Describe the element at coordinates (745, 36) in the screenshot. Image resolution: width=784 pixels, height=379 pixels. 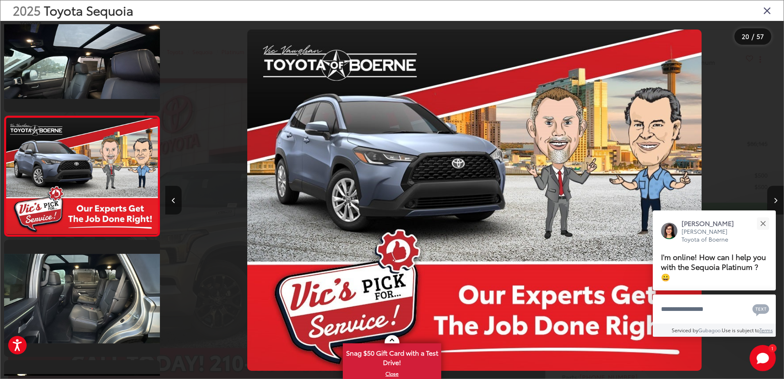
I see `span: 20` at that location.